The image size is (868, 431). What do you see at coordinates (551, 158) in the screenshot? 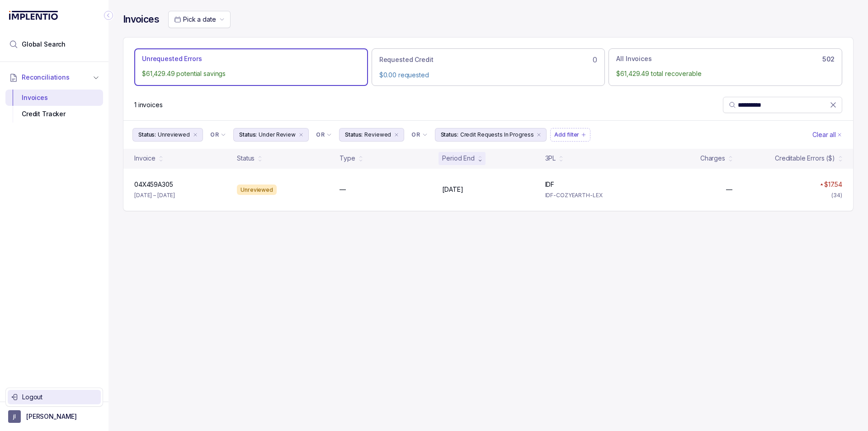
I see `div: 3PL` at bounding box center [551, 158].